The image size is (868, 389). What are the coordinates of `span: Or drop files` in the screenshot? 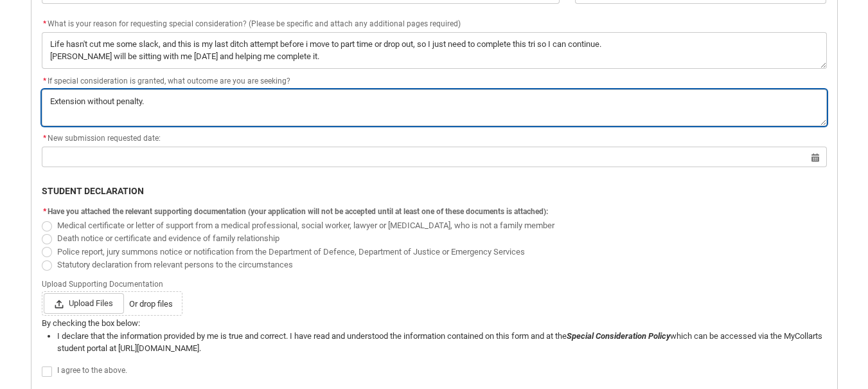 It's located at (151, 305).